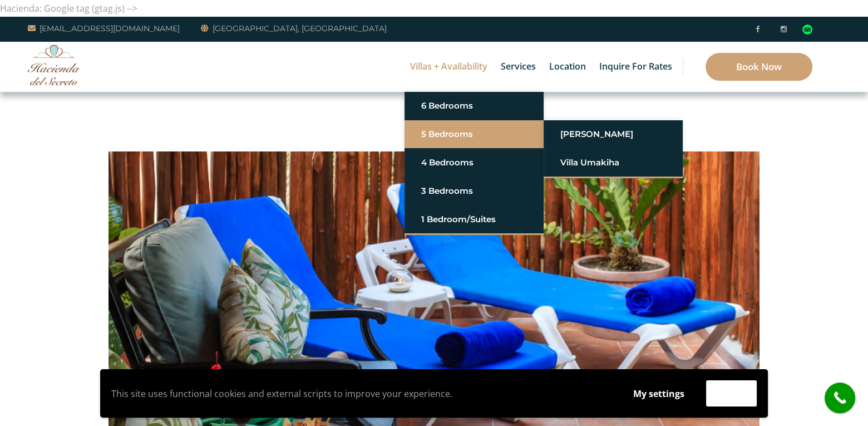 This screenshot has height=426, width=868. I want to click on a: Villa Umakiha, so click(613, 162).